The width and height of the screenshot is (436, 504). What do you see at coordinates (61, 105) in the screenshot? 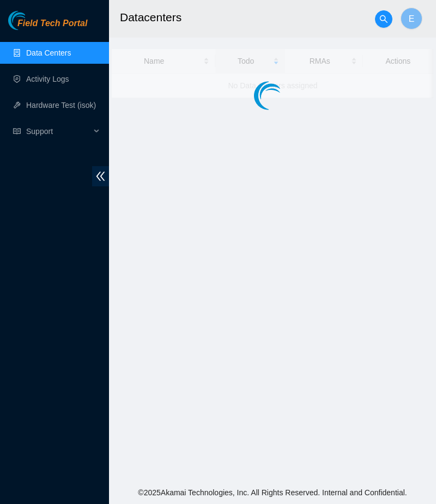
I see `a: Hardware Test (isok)` at bounding box center [61, 105].